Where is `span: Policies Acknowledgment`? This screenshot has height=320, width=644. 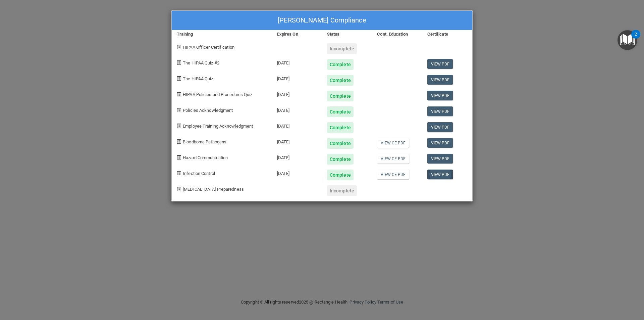 span: Policies Acknowledgment is located at coordinates (208, 110).